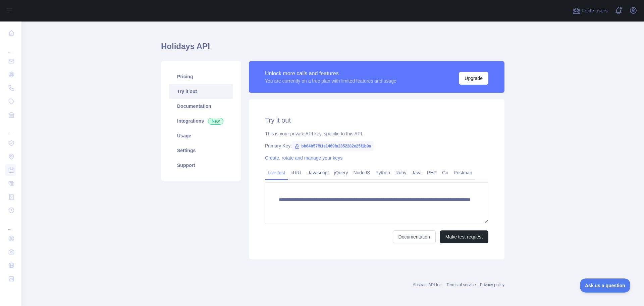  What do you see at coordinates (331, 74) in the screenshot?
I see `div: Unlock more calls and features` at bounding box center [331, 74].